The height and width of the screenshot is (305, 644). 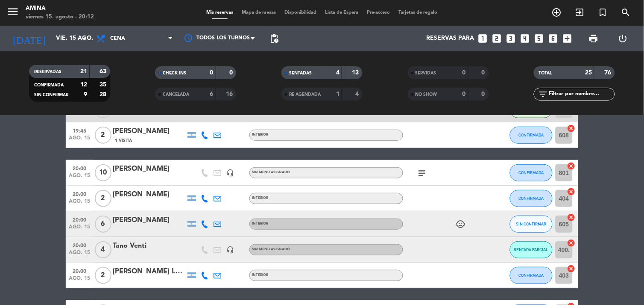 What do you see at coordinates (176, 94) in the screenshot?
I see `span: CANCELADA` at bounding box center [176, 94].